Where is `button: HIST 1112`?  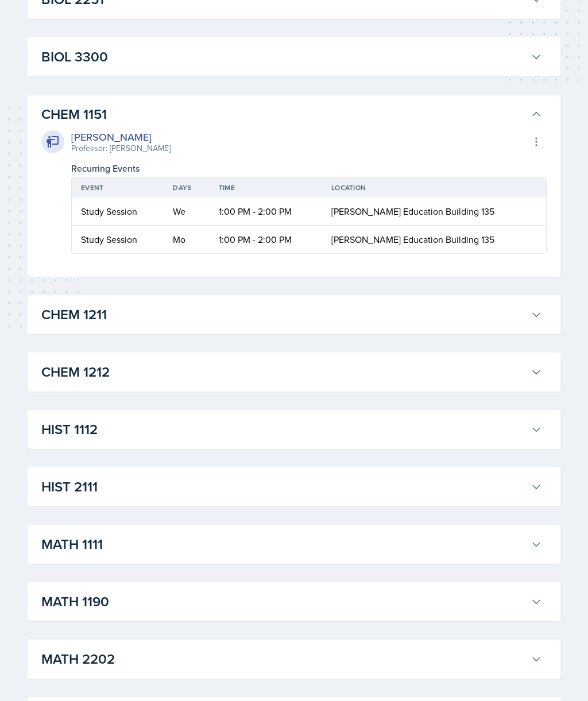 button: HIST 1112 is located at coordinates (292, 429).